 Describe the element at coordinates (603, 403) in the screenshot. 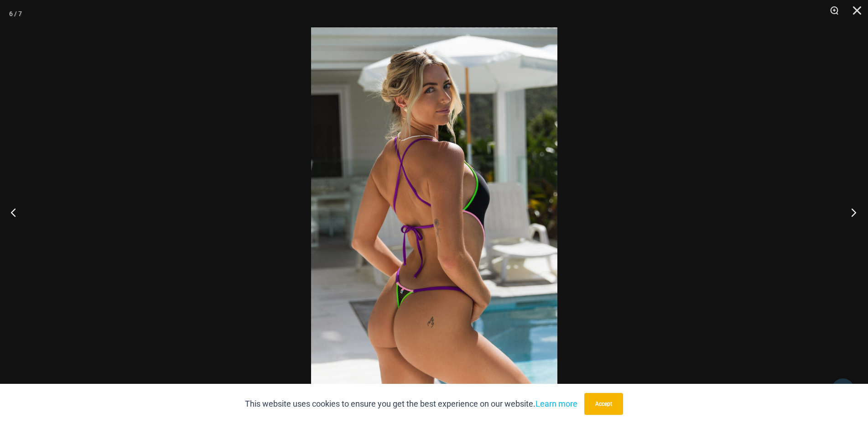

I see `button: Accept` at that location.